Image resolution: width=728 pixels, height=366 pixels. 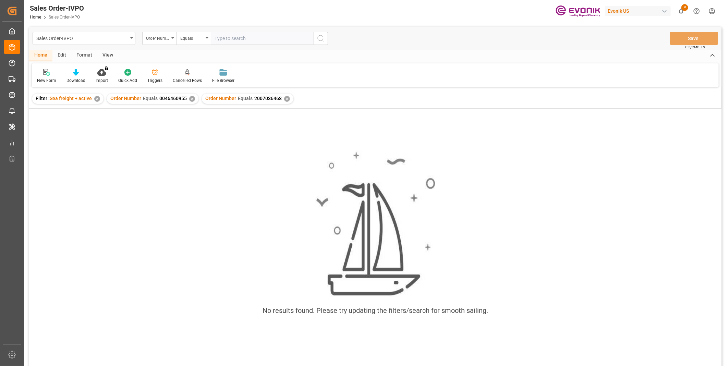 What do you see at coordinates (127, 81) in the screenshot?
I see `div: Quick Add` at bounding box center [127, 81].